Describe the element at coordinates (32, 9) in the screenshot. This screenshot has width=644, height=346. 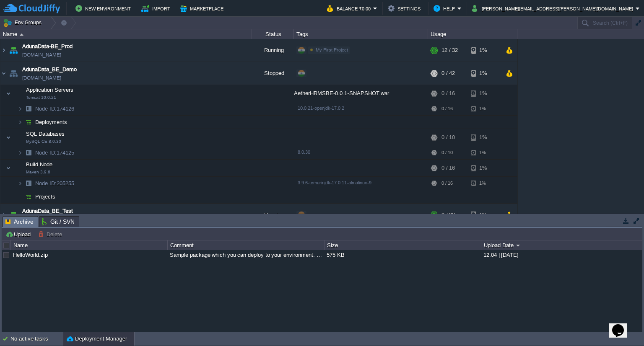
I see `img: CloudJiffy` at that location.